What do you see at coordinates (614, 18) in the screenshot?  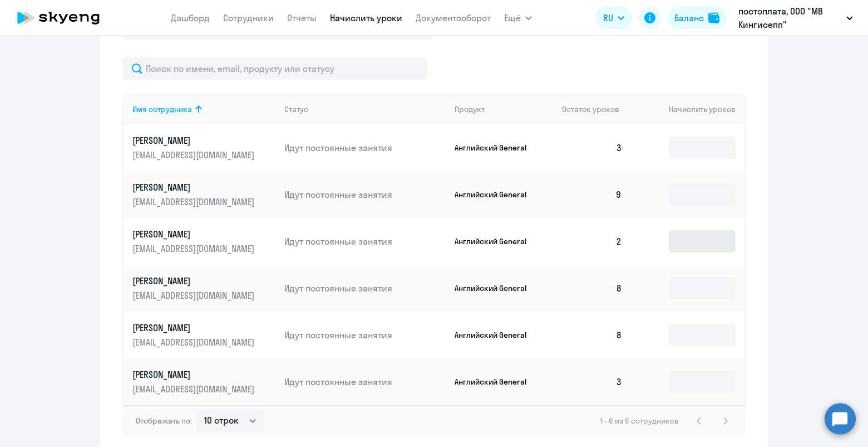 I see `button: RU` at bounding box center [614, 18].